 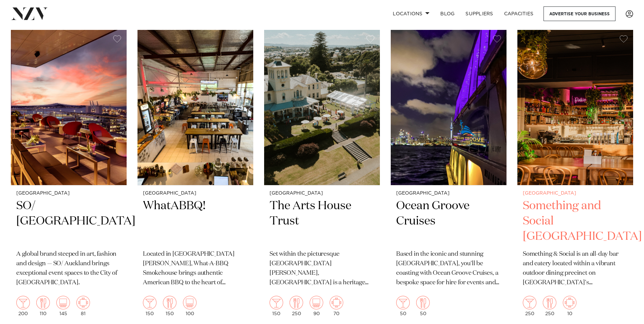 What do you see at coordinates (580, 14) in the screenshot?
I see `a: Advertise your business` at bounding box center [580, 14].